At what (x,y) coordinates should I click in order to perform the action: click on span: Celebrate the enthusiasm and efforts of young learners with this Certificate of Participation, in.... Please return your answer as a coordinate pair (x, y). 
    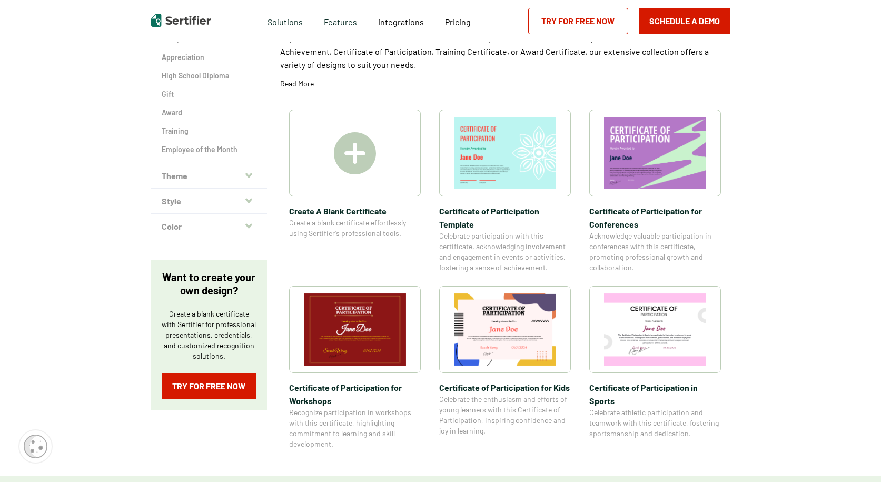
    Looking at the image, I should click on (505, 415).